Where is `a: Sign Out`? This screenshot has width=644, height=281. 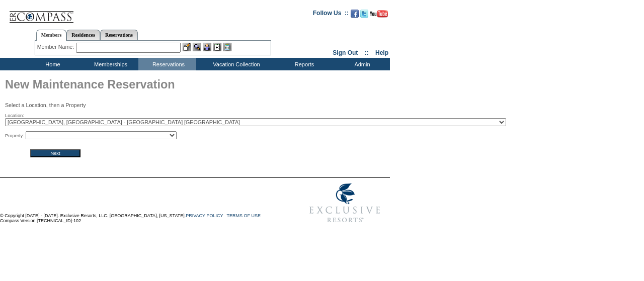
a: Sign Out is located at coordinates (345, 53).